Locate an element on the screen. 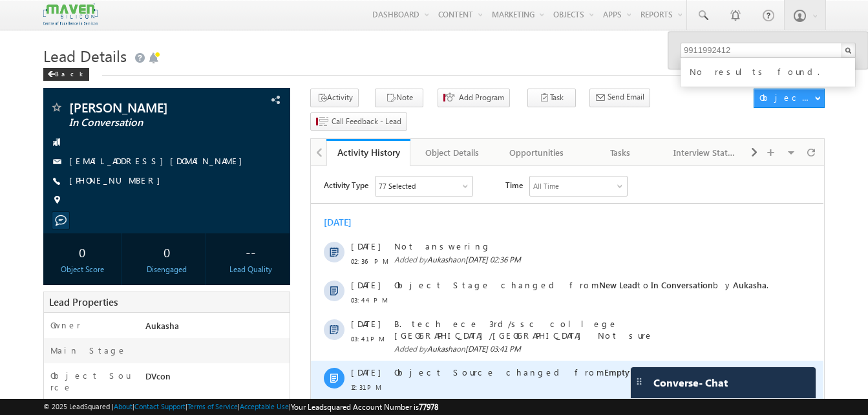 The image size is (868, 415). span: Dynamic Form is located at coordinates (319, 340).